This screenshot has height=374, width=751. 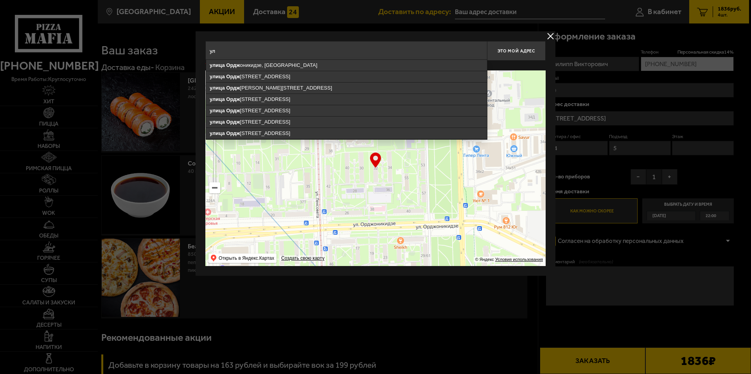 What do you see at coordinates (303, 258) in the screenshot?
I see `a: Создать свою карту` at bounding box center [303, 258].